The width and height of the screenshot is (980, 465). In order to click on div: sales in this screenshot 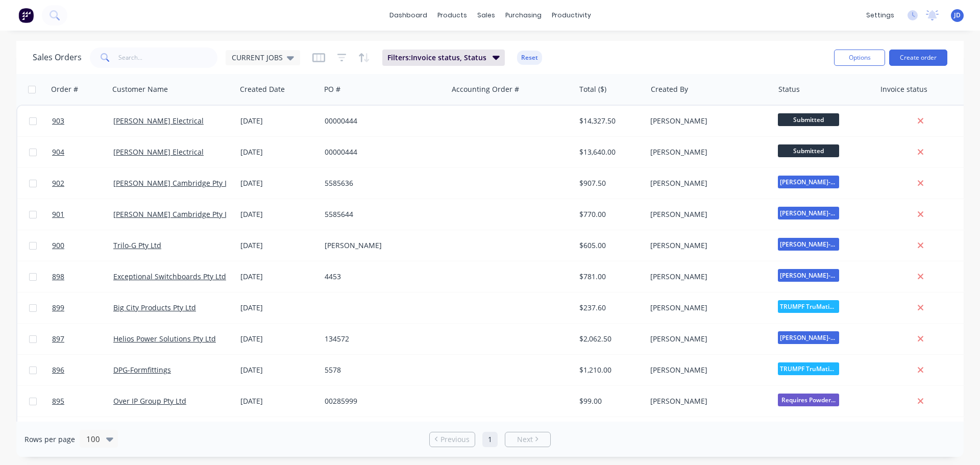, I will do `click(486, 15)`.